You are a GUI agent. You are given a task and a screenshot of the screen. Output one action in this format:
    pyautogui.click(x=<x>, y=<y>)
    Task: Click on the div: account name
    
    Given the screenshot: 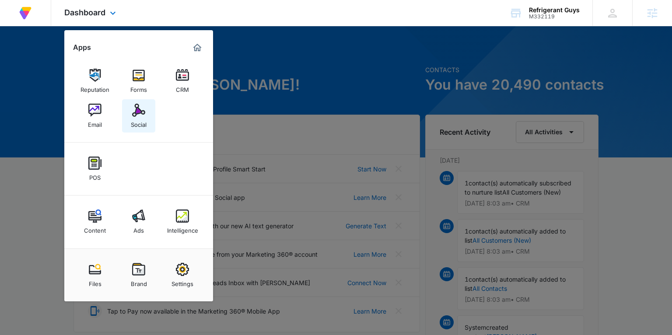 What is the action you would take?
    pyautogui.click(x=554, y=10)
    